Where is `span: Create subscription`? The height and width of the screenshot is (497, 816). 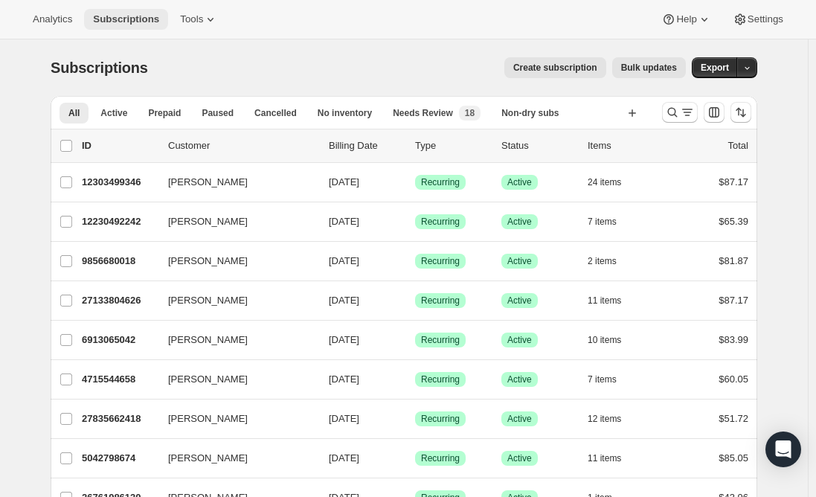 span: Create subscription is located at coordinates (555, 68).